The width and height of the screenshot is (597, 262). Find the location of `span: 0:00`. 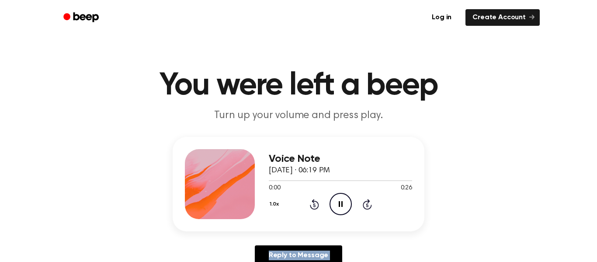

span: 0:00 is located at coordinates (274, 188).